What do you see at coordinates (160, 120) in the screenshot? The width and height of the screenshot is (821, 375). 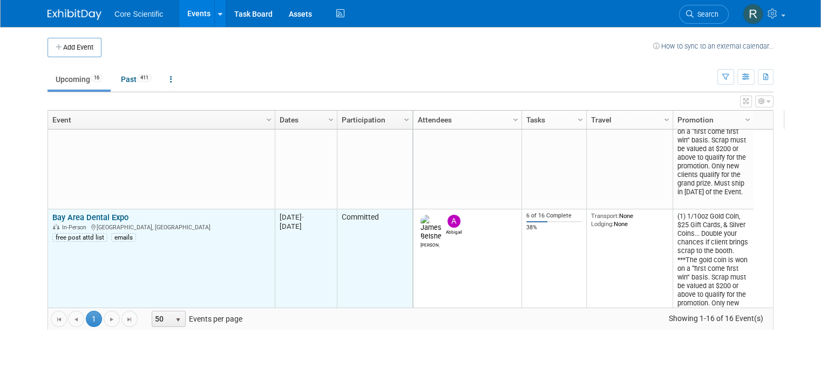 I see `a: Event` at bounding box center [160, 120].